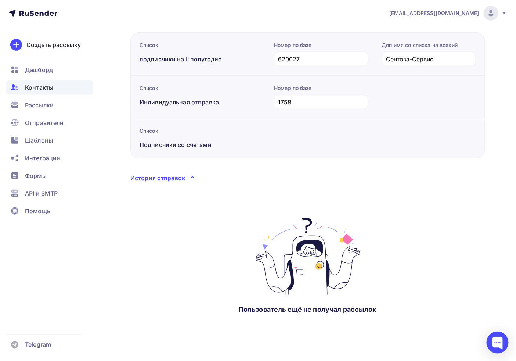 Image resolution: width=516 pixels, height=361 pixels. What do you see at coordinates (50, 140) in the screenshot?
I see `a: Шаблоны` at bounding box center [50, 140].